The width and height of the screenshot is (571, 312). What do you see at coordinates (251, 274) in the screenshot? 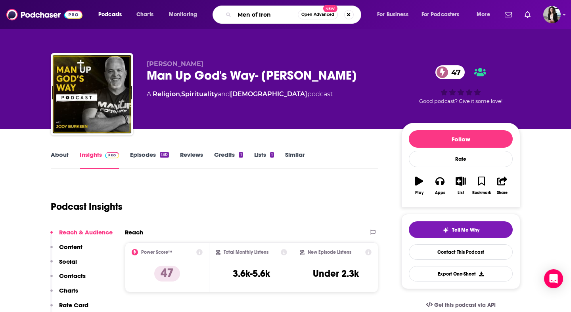
I see `h3: 3.6k-5.6k` at bounding box center [251, 274].